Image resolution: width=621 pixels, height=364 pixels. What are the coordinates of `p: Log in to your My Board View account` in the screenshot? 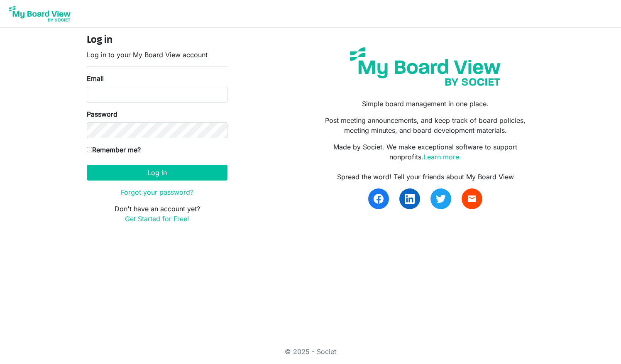 It's located at (157, 55).